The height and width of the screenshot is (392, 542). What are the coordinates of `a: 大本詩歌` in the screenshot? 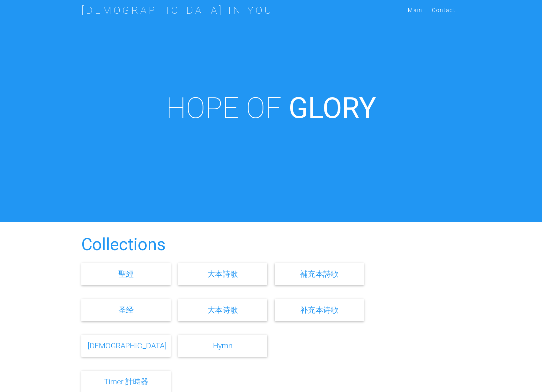 It's located at (223, 274).